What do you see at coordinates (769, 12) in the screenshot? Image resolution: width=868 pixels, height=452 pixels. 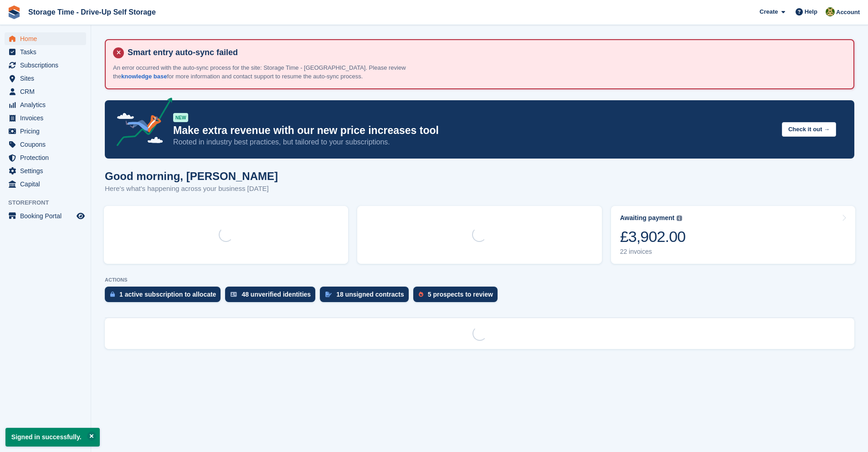 I see `span: Create` at bounding box center [769, 12].